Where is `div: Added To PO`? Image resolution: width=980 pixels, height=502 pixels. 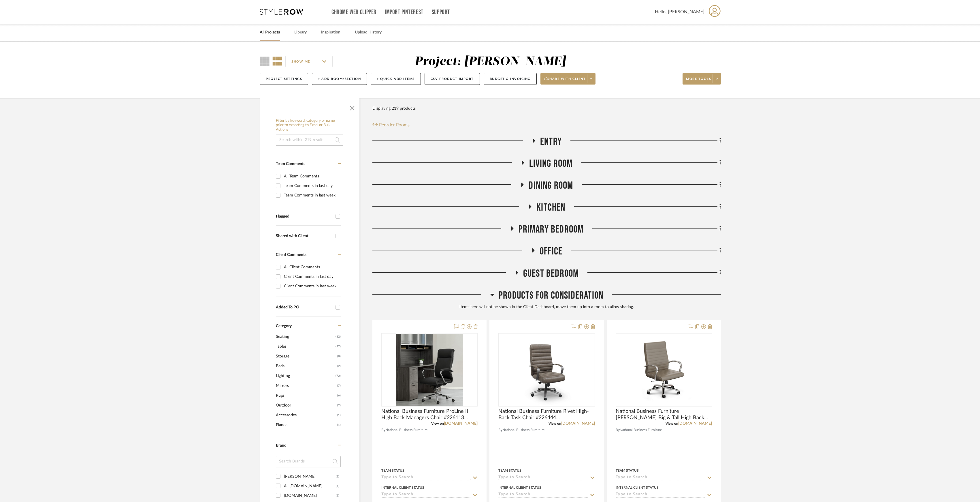
div: Added To PO is located at coordinates (304, 307).